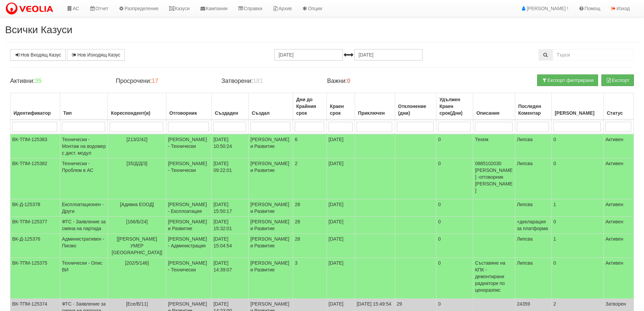 This screenshot has width=644, height=311. I want to click on span: +декларация за платформа, so click(532, 225).